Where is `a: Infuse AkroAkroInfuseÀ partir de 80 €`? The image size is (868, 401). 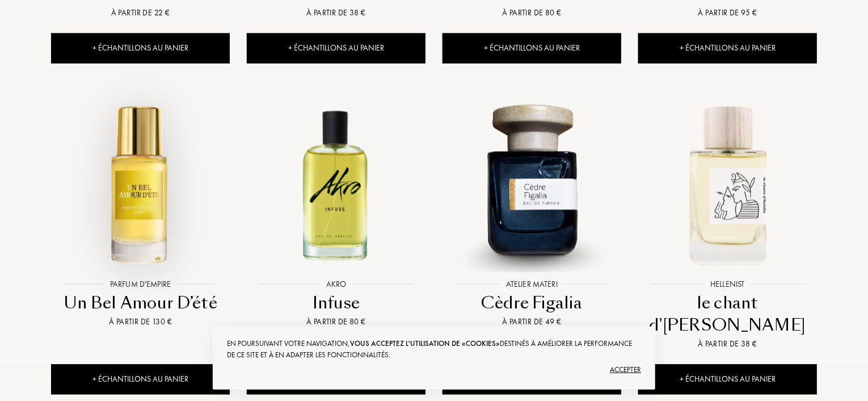 a: Infuse AkroAkroInfuseÀ partir de 80 € is located at coordinates (335, 213).